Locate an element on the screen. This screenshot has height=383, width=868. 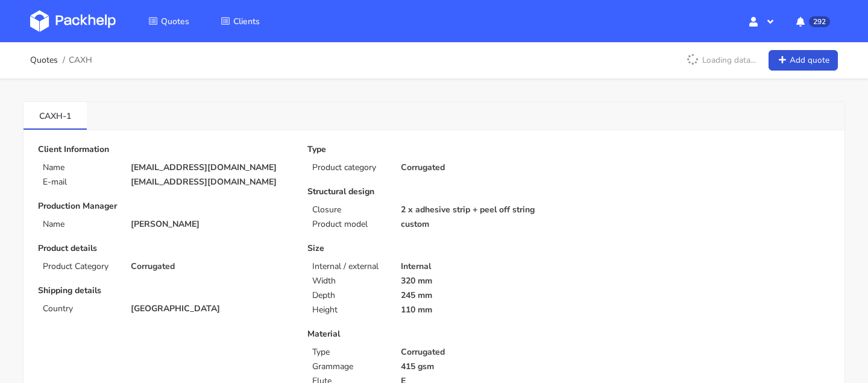
p: Product category is located at coordinates (349, 168).